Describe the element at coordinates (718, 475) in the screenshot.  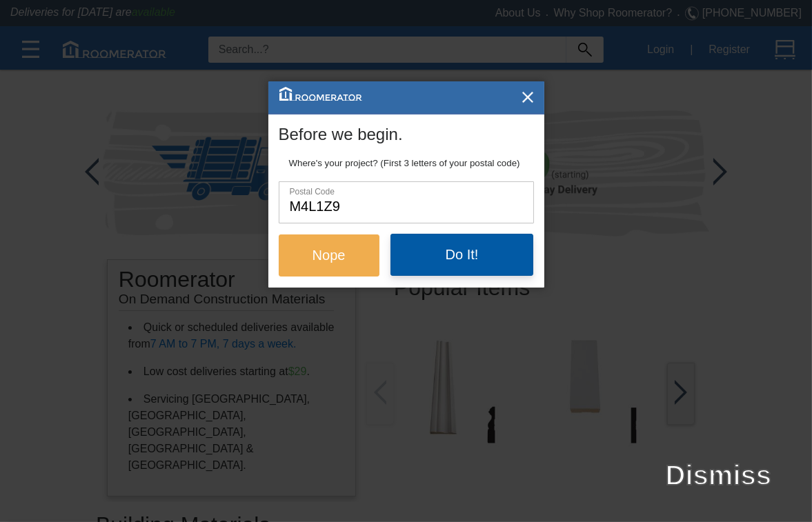
I see `label: Dismiss` at that location.